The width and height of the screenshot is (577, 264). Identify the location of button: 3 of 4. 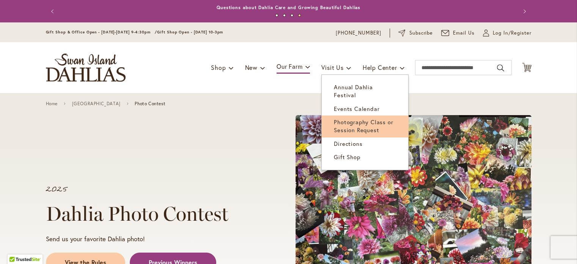
(292, 15).